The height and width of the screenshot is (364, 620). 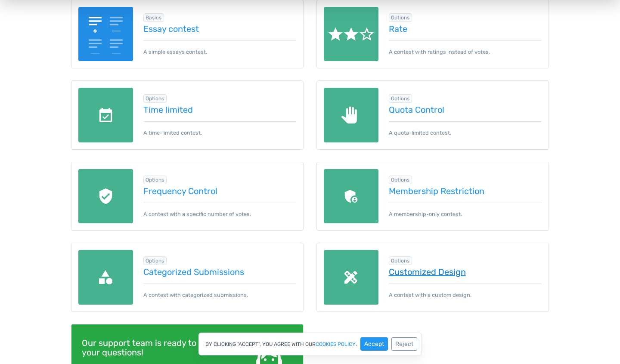 I want to click on p: A contest with a custom design., so click(x=465, y=291).